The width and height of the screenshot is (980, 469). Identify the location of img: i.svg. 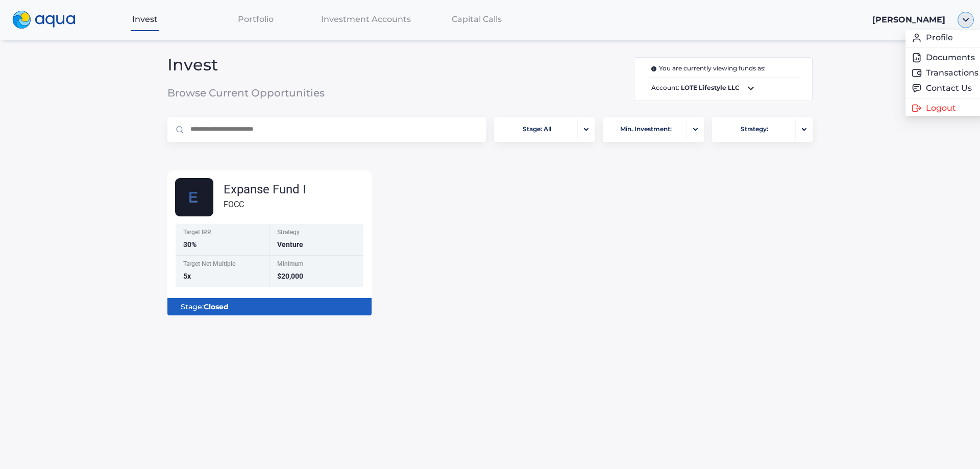
(655, 69).